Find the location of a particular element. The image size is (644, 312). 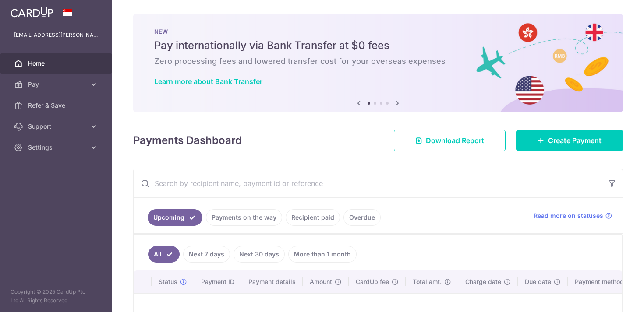

a: Create Payment is located at coordinates (569, 140).